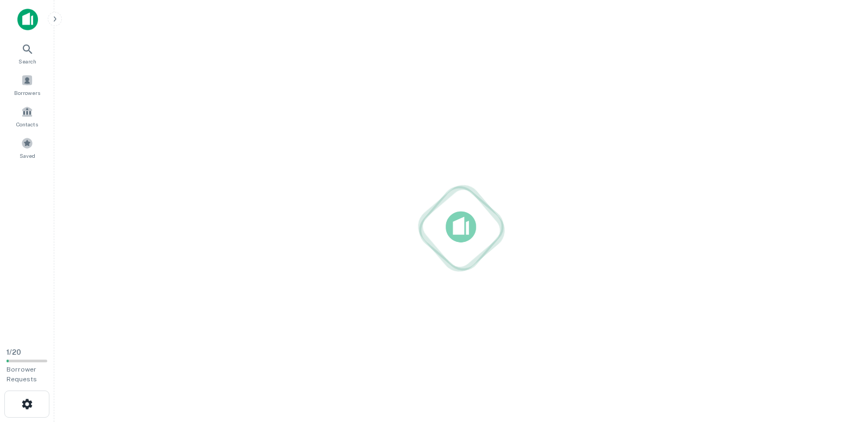  I want to click on span: 1 / 20, so click(13, 352).